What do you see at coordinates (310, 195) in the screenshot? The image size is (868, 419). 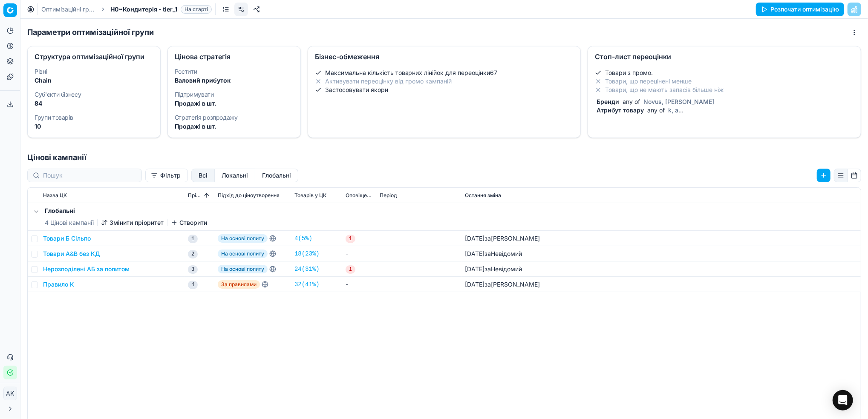 I see `span: Товарів у ЦК` at bounding box center [310, 195].